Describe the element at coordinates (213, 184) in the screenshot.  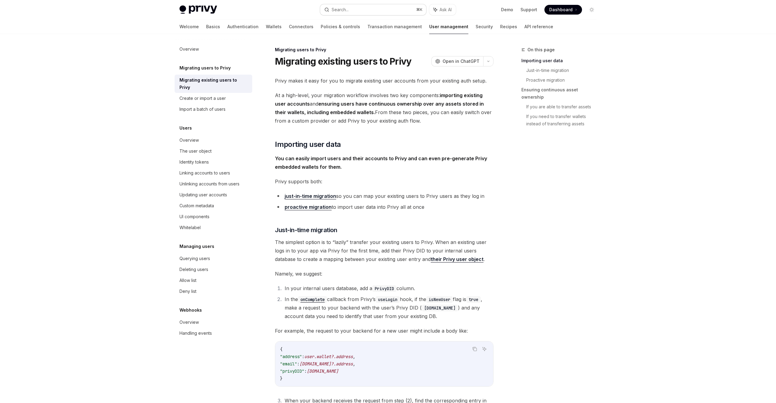
I see `a: Unlinking accounts from users` at that location.